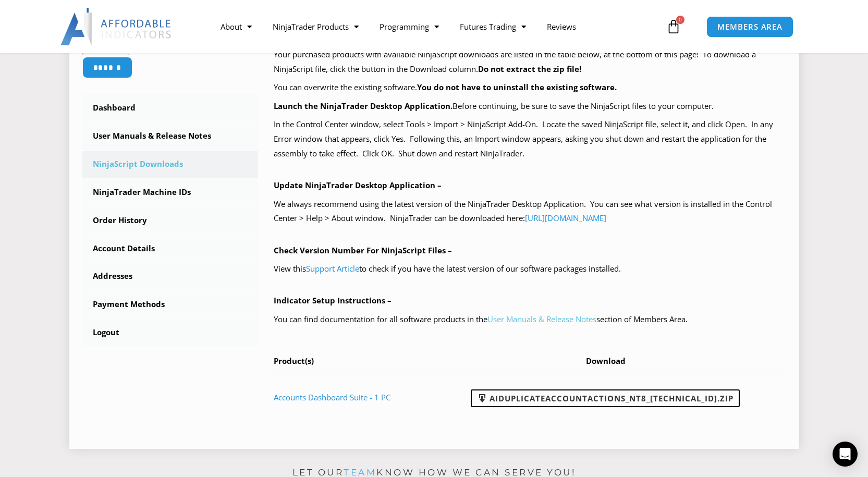 This screenshot has height=477, width=868. Describe the element at coordinates (529, 319) in the screenshot. I see `p: You can find documentation for all software products in the section of Members Area.` at that location.